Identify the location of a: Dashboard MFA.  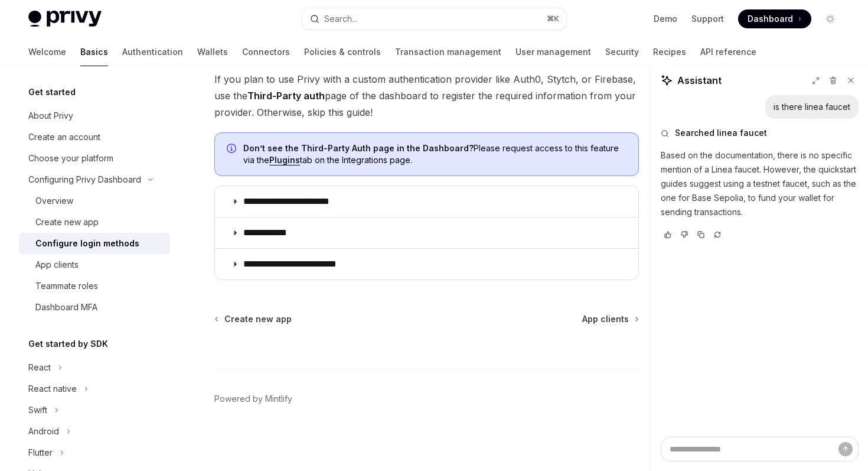
(94, 307).